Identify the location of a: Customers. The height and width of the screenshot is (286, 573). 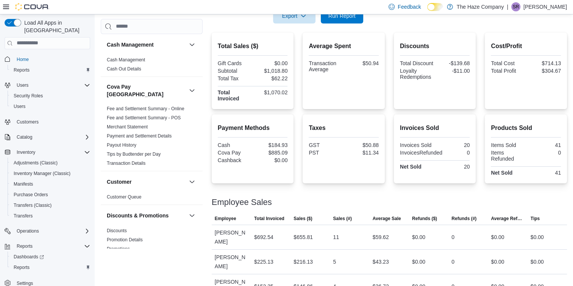
(28, 122).